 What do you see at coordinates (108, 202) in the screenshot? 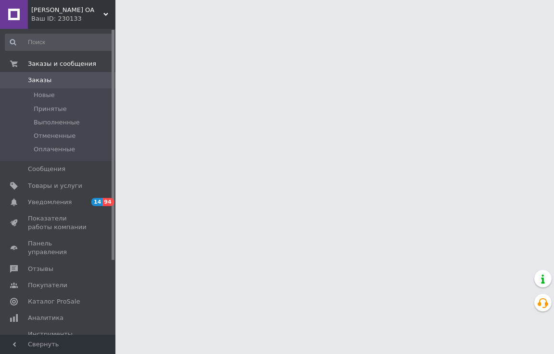
I see `span: 94` at bounding box center [108, 202].